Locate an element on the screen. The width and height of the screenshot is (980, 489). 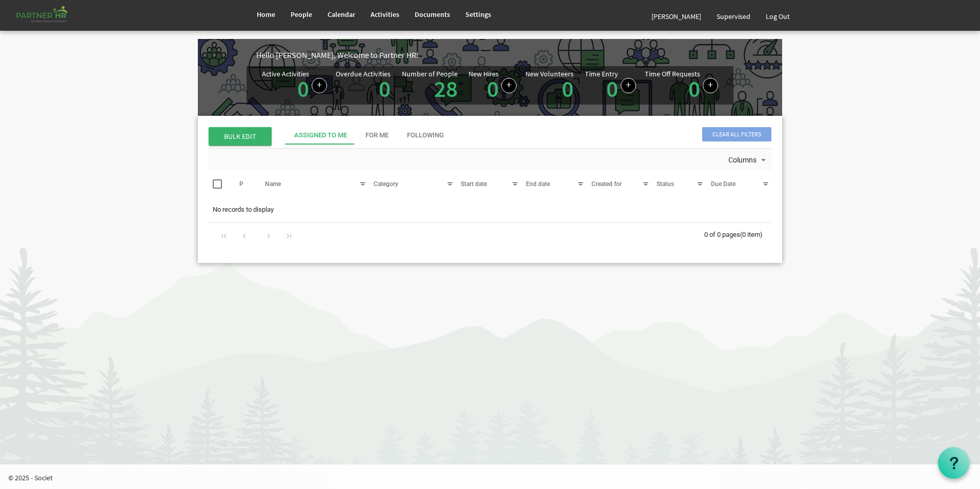
span: Activities is located at coordinates (385, 15).